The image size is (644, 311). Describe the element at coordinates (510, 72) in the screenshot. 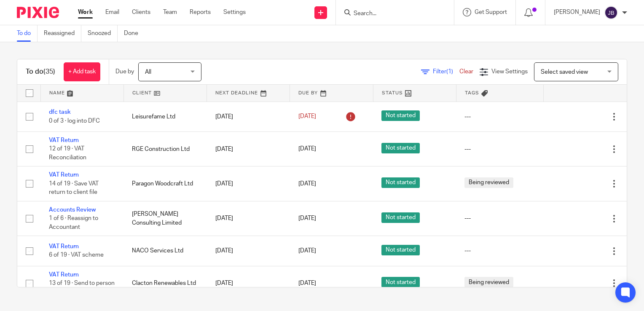

I see `span: View Settings` at that location.